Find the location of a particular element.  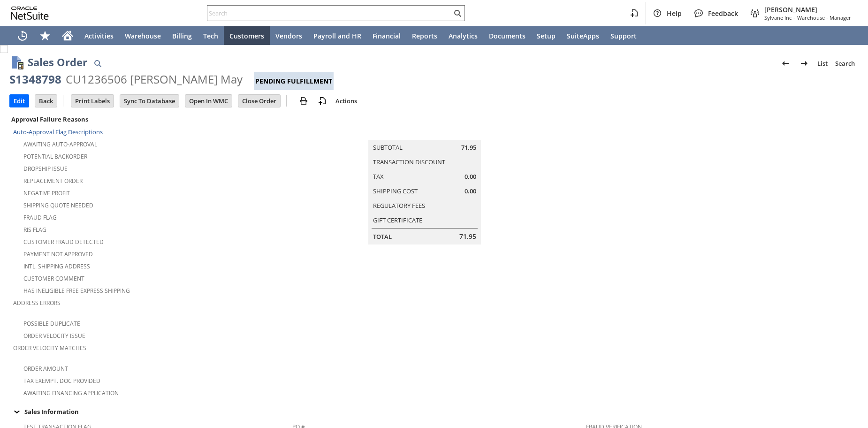

span: SuiteApps is located at coordinates (583, 35).